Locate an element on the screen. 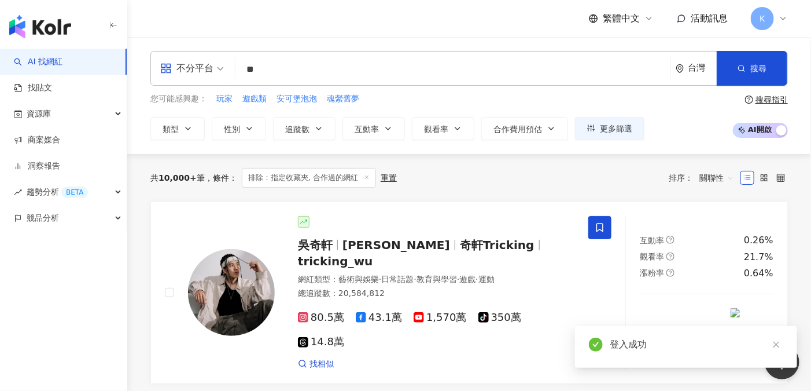 The width and height of the screenshot is (811, 391). span: 關聯性 is located at coordinates (717, 178).